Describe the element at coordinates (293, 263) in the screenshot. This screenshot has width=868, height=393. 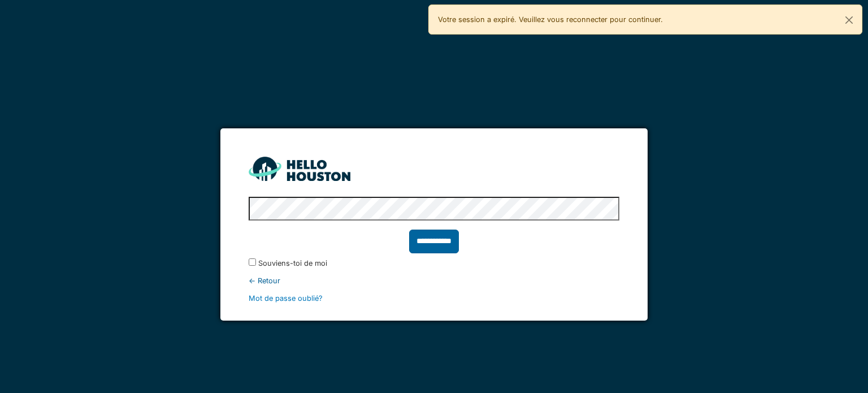
I see `font: Souviens-toi de moi` at that location.